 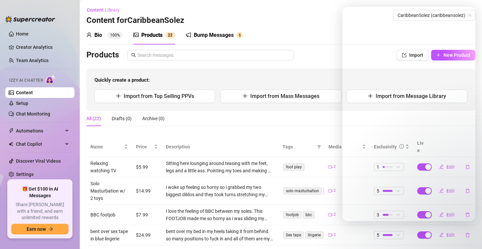 What do you see at coordinates (38, 161) in the screenshot?
I see `a: Discover Viral Videos` at bounding box center [38, 161].